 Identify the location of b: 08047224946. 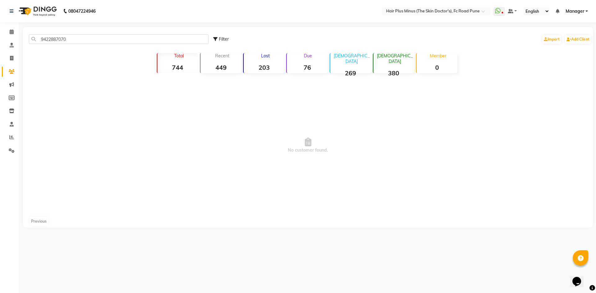
(82, 11).